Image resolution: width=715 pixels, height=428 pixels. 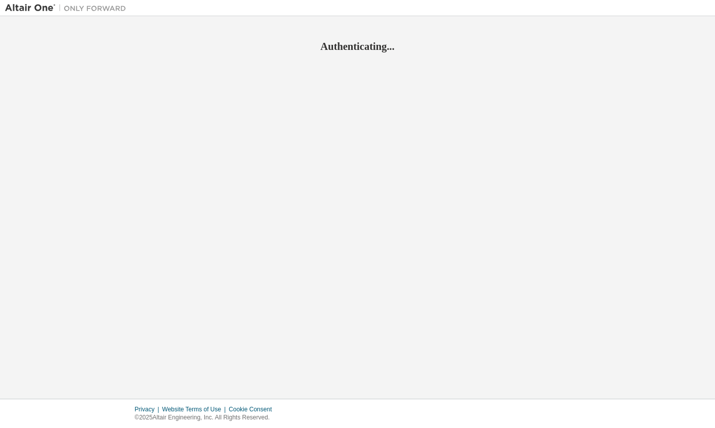 What do you see at coordinates (68, 8) in the screenshot?
I see `img: Altair One` at bounding box center [68, 8].